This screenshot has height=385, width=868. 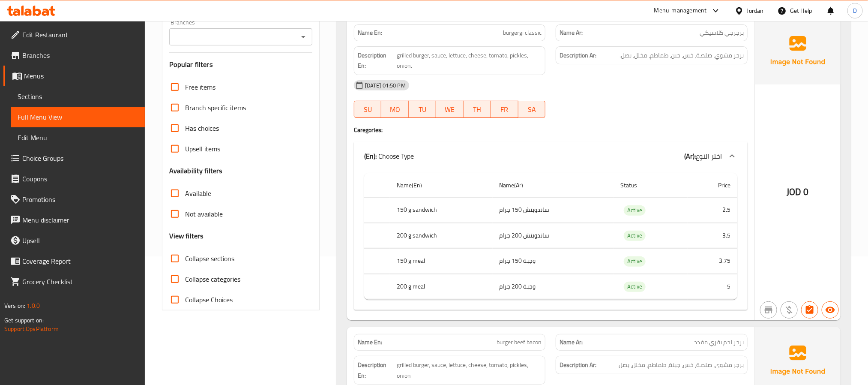 I want to click on span: Upsell, so click(x=80, y=240).